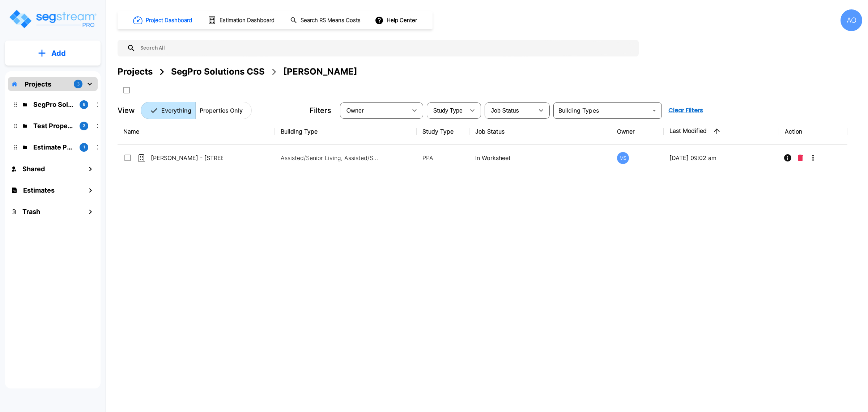 This screenshot has width=868, height=412. What do you see at coordinates (38, 190) in the screenshot?
I see `h1: Estimates` at bounding box center [38, 190].